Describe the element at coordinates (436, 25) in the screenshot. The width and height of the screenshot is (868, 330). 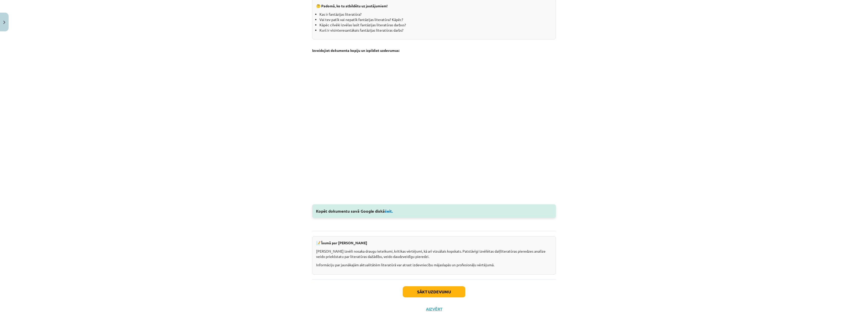
I see `li: Kāpēc cilvēki izvēlas lasīt fantāzijas literatūras darbus?` at that location.